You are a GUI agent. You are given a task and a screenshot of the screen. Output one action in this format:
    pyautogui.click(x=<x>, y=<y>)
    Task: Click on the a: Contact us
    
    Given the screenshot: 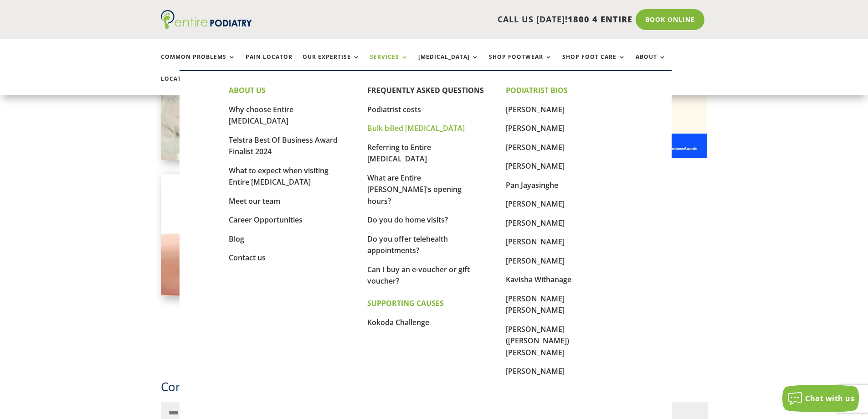 What is the action you would take?
    pyautogui.click(x=247, y=257)
    